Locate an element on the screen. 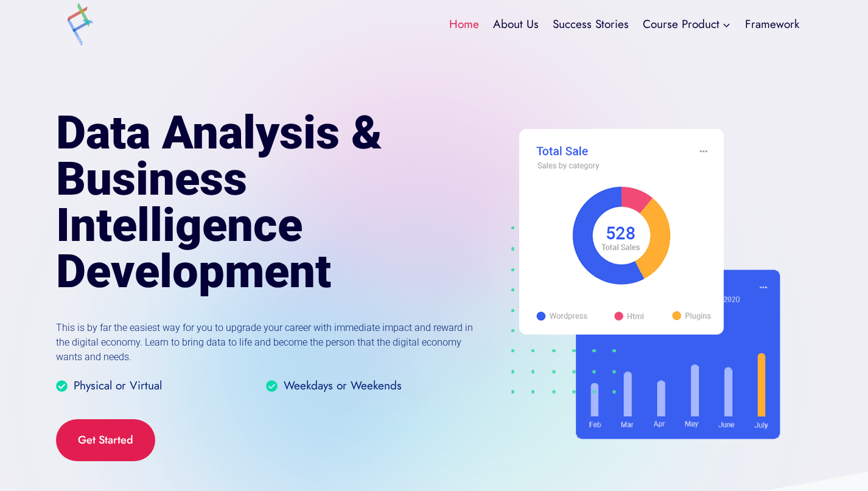  a: About Us is located at coordinates (516, 24).